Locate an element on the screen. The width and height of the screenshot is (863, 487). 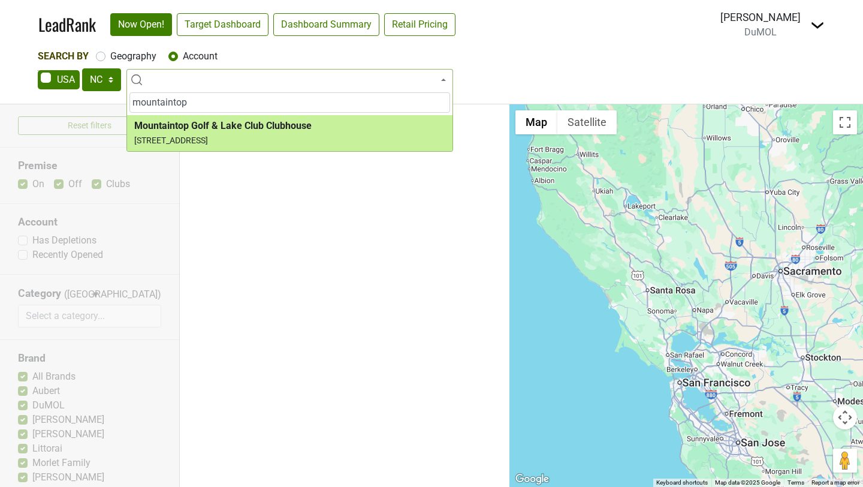
a: Dashboard Summary is located at coordinates (326, 25).